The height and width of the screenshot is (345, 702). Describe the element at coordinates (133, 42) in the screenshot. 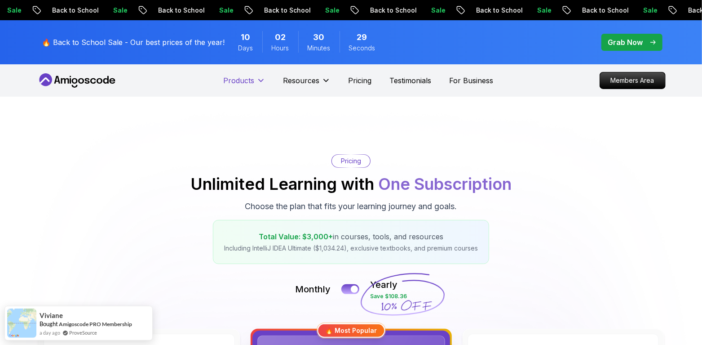

I see `p: 🔥 Back to School Sale - Our best prices of the year!` at that location.